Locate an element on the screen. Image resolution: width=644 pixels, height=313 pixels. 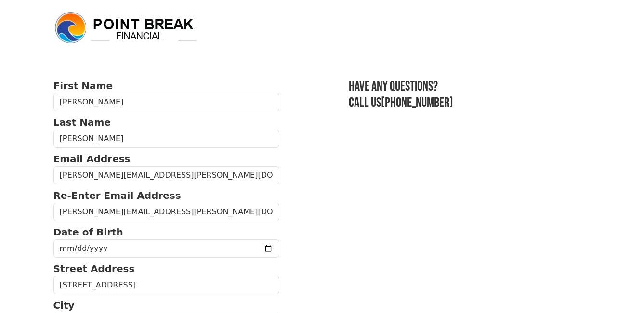
img: logo.png is located at coordinates (126, 28).